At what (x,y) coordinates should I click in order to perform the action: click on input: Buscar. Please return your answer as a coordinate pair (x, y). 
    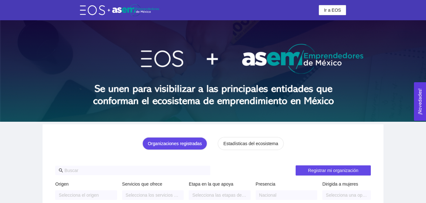
    Looking at the image, I should click on (135, 171).